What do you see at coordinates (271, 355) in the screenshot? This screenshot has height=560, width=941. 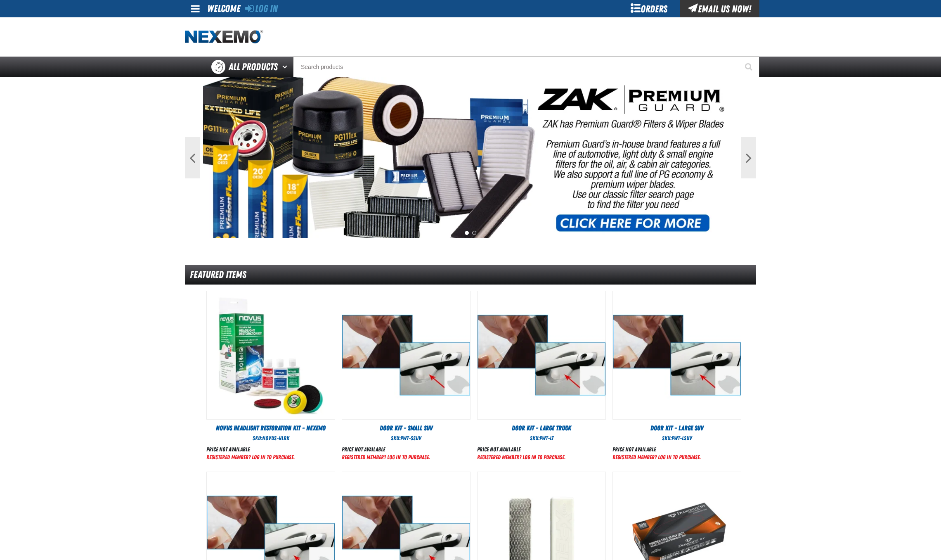 I see `View Details of the Novus Headlight Restoration Kit - Nexemo` at bounding box center [271, 355].